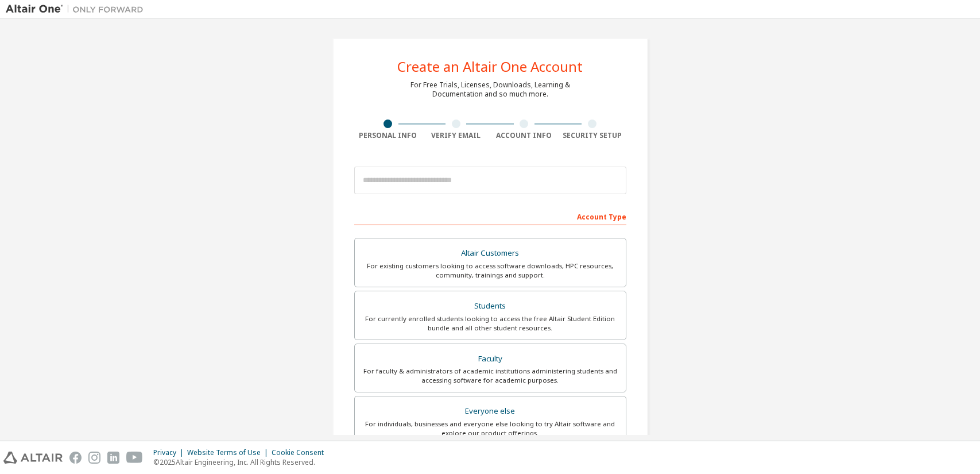  Describe the element at coordinates (388, 136) in the screenshot. I see `div: Personal Info` at that location.